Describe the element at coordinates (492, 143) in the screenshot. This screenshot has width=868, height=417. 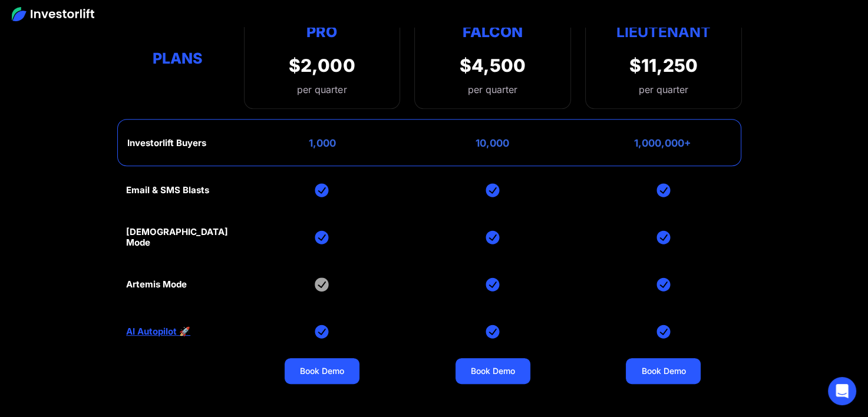
I see `div: 10,000` at that location.